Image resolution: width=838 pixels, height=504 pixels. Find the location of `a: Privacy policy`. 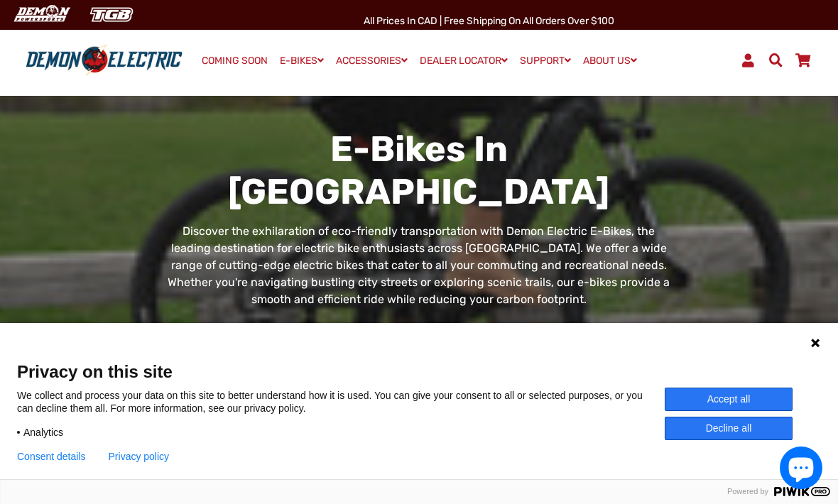

a: Privacy policy is located at coordinates (139, 457).